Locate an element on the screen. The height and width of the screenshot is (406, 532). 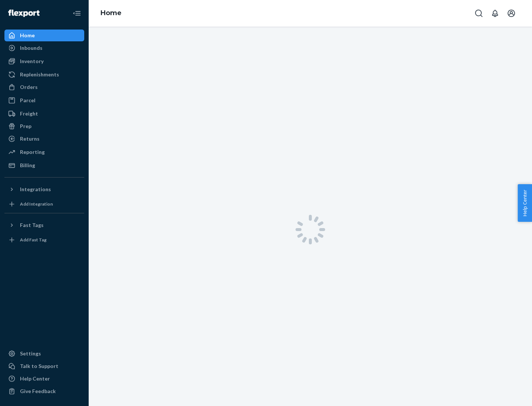
div: Parcel is located at coordinates (28, 100).